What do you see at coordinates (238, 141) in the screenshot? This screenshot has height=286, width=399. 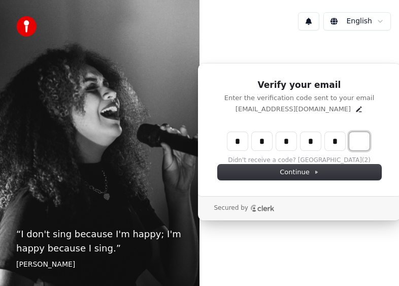 I see `input: Enter verification code. Digit 1` at bounding box center [238, 141].